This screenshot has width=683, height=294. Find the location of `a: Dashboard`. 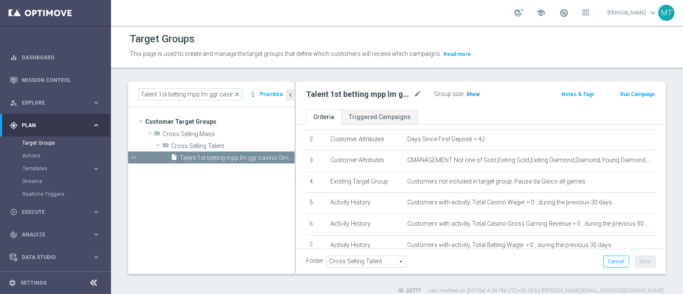

a: Dashboard is located at coordinates (61, 57).